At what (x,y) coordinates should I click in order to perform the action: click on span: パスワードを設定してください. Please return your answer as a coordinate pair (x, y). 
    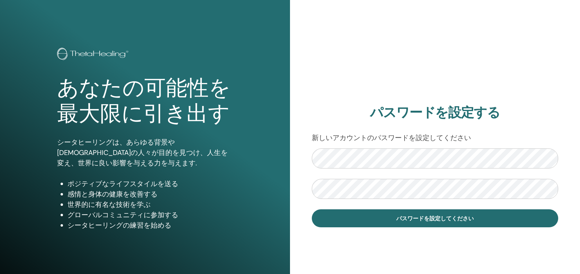
    Looking at the image, I should click on (435, 218).